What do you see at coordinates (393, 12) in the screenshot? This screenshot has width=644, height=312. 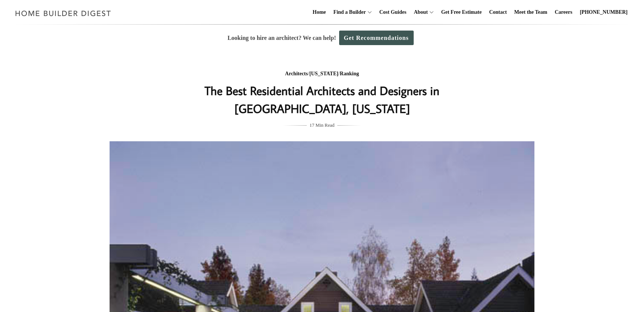 I see `a: Cost Guides` at bounding box center [393, 12].